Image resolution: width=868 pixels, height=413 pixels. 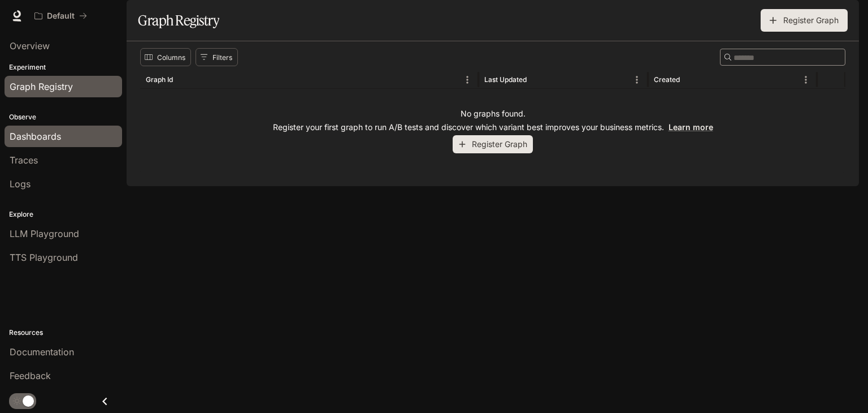 What do you see at coordinates (160, 79) in the screenshot?
I see `div: Graph Id` at bounding box center [160, 79].